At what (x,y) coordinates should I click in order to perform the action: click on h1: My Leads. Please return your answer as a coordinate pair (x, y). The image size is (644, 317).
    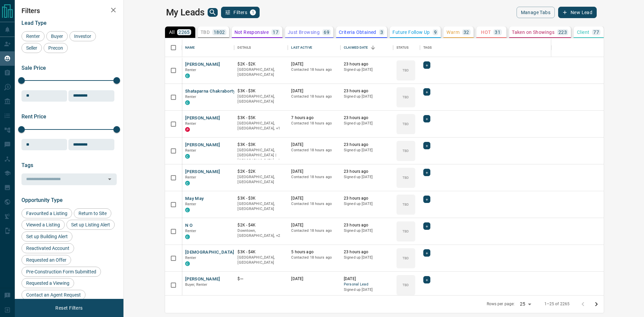
    Looking at the image, I should click on (185, 12).